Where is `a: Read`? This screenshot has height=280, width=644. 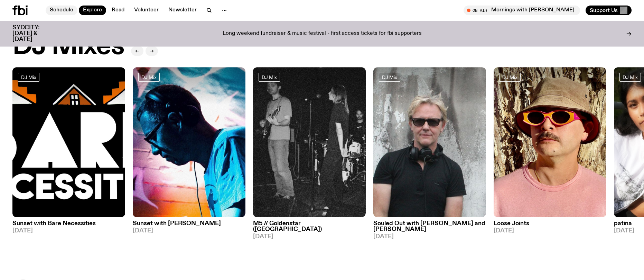
a: Read is located at coordinates (118, 11).